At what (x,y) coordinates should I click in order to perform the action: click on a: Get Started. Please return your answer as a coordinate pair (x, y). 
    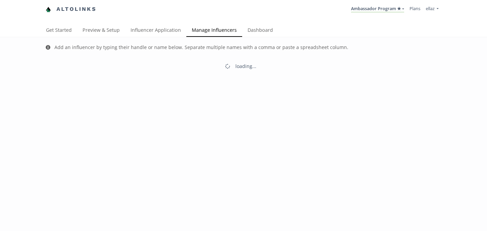
    Looking at the image, I should click on (59, 31).